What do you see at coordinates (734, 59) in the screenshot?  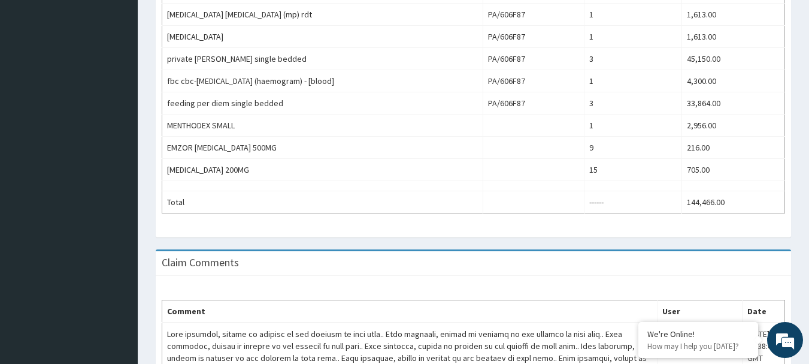 I see `td: 45,150.00` at bounding box center [734, 59].